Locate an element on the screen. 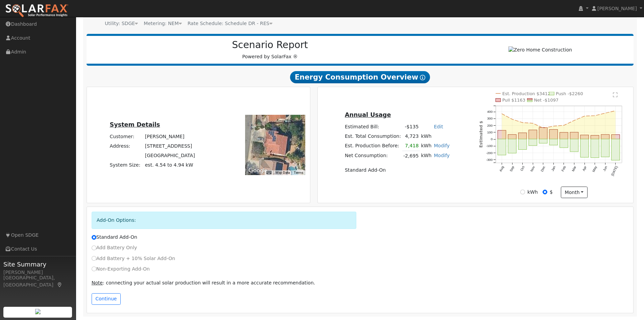 Image resolution: width=644 pixels, height=320 pixels. td: System Size: is located at coordinates (126, 165).